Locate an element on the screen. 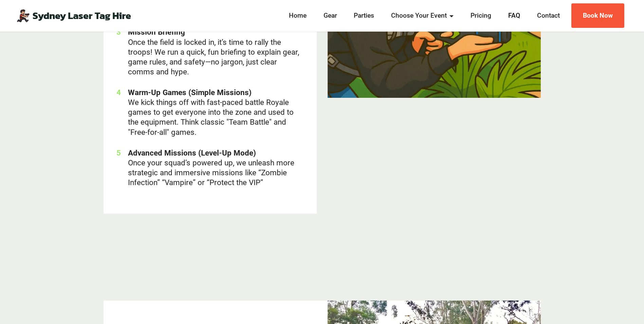  li: We kick things off with fast-paced battle Royale games to get everyone into the zone and used to ... is located at coordinates (216, 112).